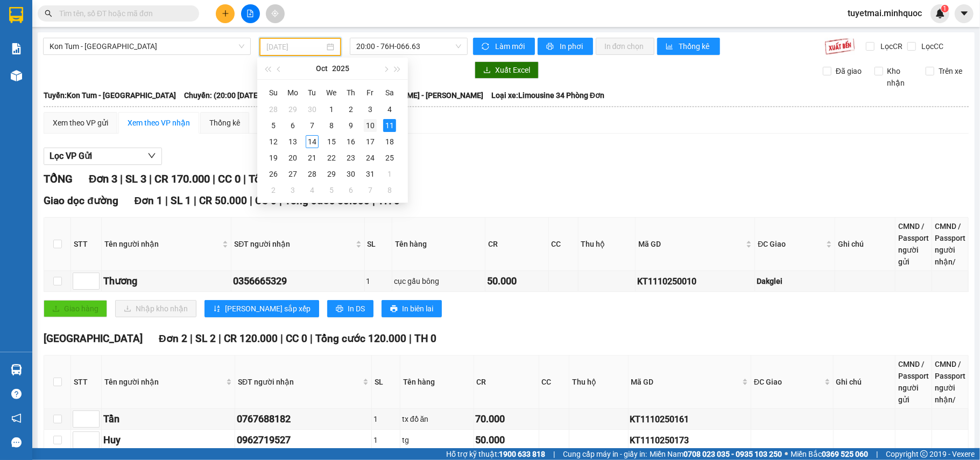 Image resolution: width=980 pixels, height=460 pixels. What do you see at coordinates (304, 440) in the screenshot?
I see `td: 0962719527` at bounding box center [304, 440].